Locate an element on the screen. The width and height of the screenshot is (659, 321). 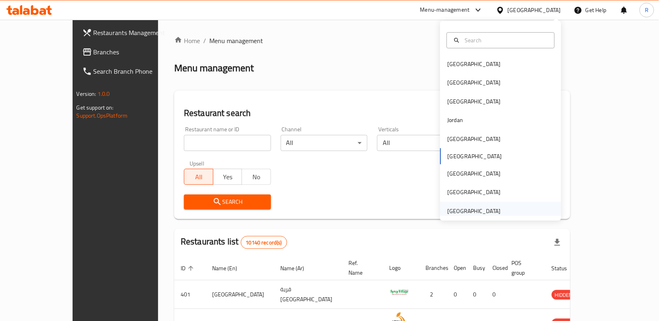
th: Closed is located at coordinates (495, 268).